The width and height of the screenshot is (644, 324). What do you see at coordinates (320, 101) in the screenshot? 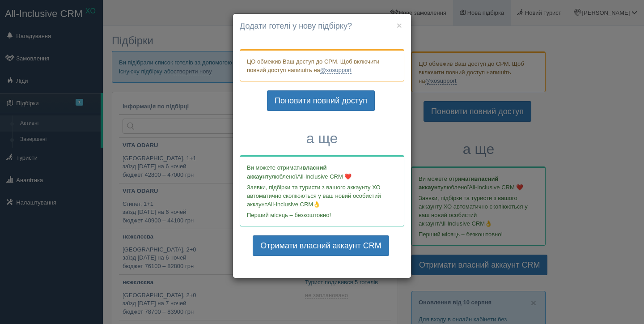
I see `a: Поновити повний доступ` at bounding box center [320, 101].